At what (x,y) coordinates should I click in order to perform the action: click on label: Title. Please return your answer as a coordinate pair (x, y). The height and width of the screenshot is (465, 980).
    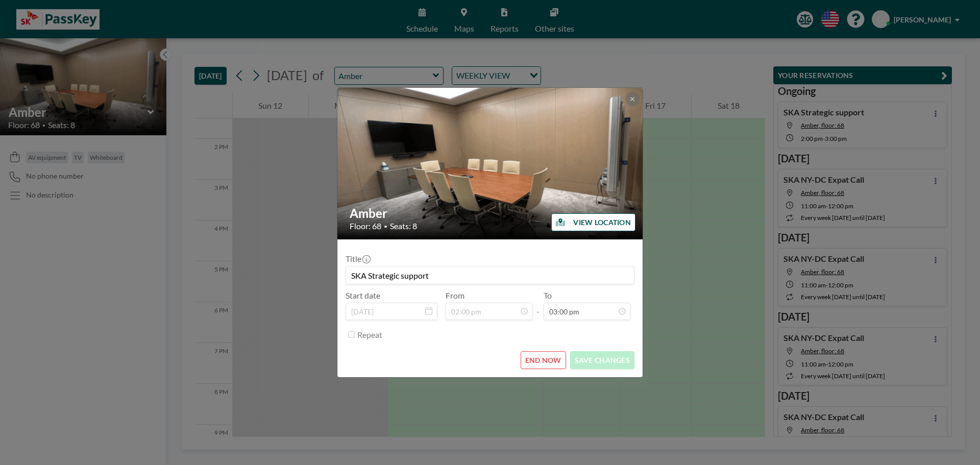
    Looking at the image, I should click on (357, 259).